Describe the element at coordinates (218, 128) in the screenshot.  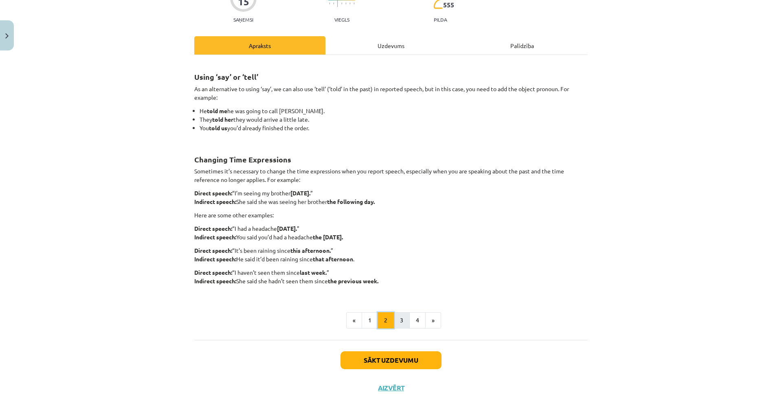
I see `strong: told us` at that location.